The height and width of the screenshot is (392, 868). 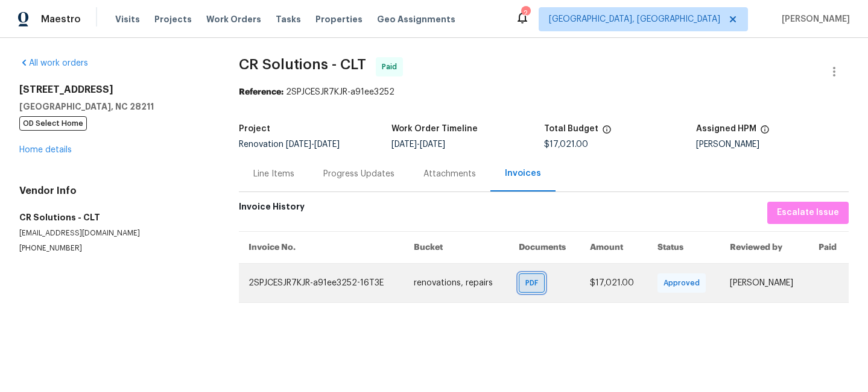 I want to click on h5: Project, so click(x=254, y=129).